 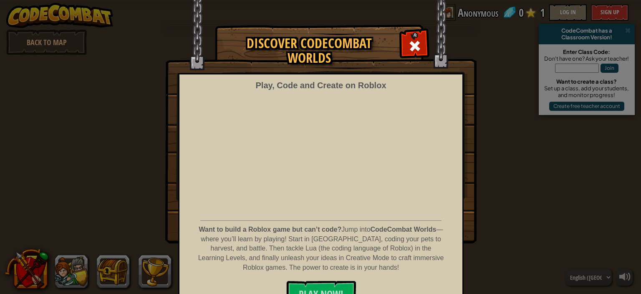 I want to click on div: Play, Code and Create on Roblox, so click(x=321, y=85).